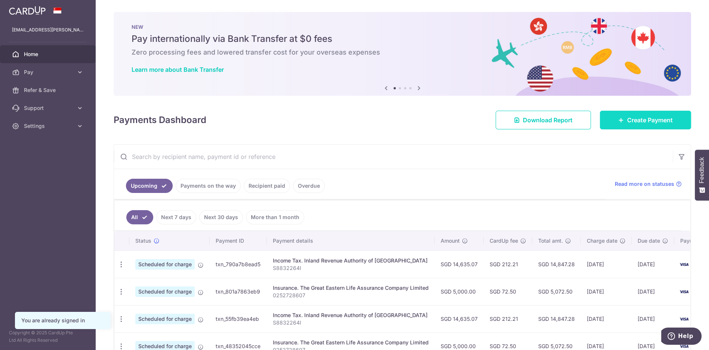  Describe the element at coordinates (351, 241) in the screenshot. I see `th: Payment details` at that location.